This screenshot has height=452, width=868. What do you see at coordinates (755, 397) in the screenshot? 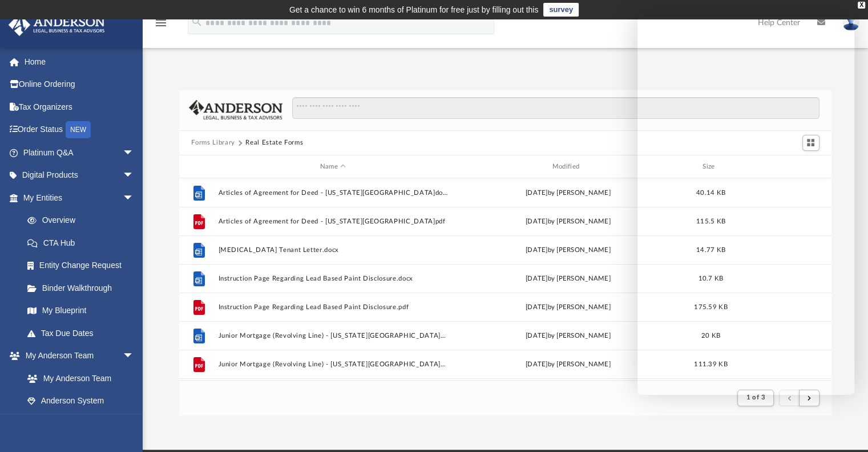
I see `span: 1 of 3` at bounding box center [755, 397].